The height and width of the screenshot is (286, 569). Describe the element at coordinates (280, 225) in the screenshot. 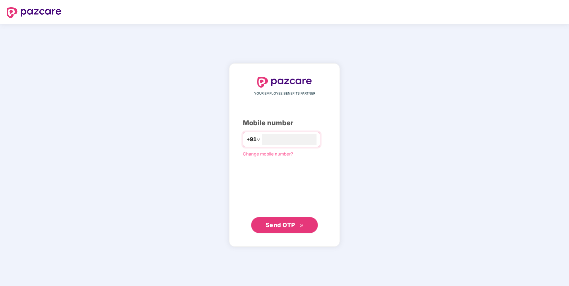

I see `span: Send OTP` at that location.